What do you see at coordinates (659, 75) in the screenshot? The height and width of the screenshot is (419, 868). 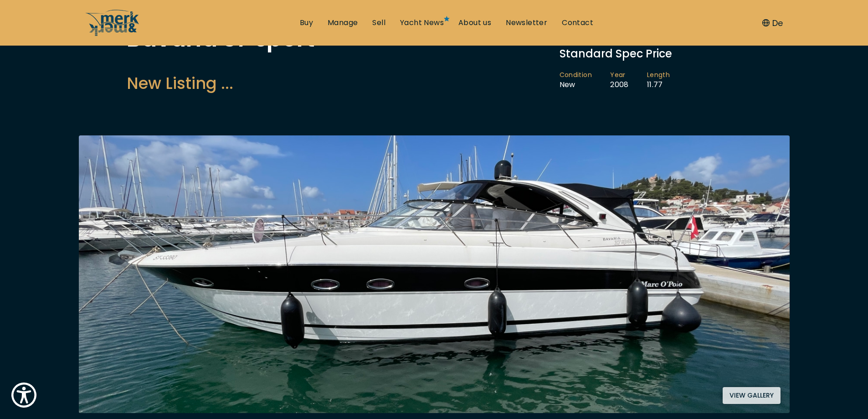 I see `span: Length` at bounding box center [659, 75].